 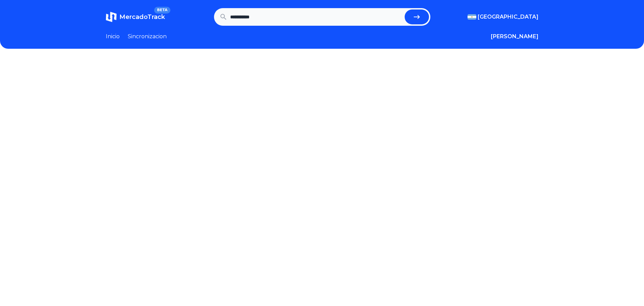 What do you see at coordinates (135, 17) in the screenshot?
I see `a: MercadoTrackBETA` at bounding box center [135, 17].